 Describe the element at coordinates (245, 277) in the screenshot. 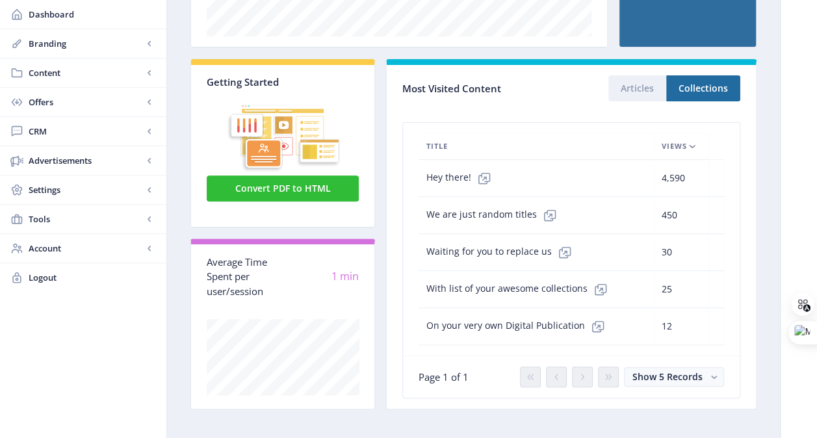

I see `div: Average Time Spent per user/session` at that location.